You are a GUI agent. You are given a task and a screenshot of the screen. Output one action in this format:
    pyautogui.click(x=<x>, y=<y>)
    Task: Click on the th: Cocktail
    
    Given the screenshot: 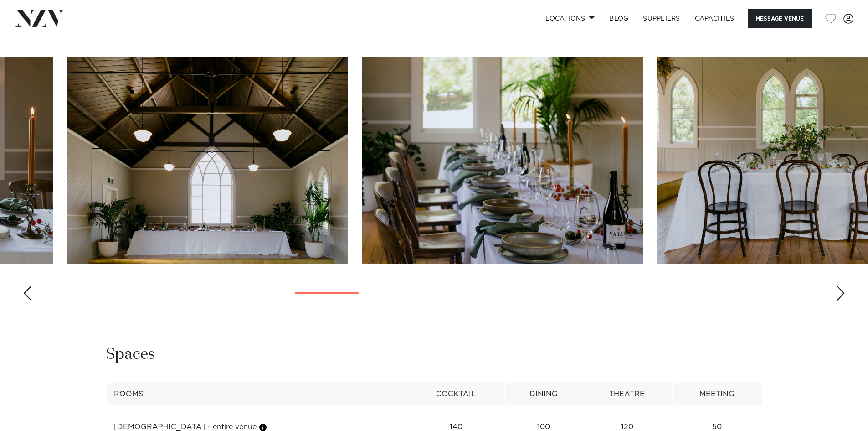 What is the action you would take?
    pyautogui.click(x=456, y=394)
    